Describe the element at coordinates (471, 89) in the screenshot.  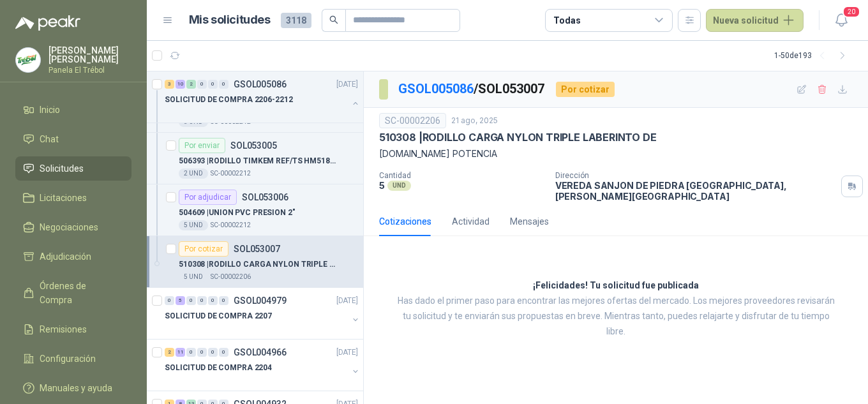
I see `p: / SOL053007` at that location.